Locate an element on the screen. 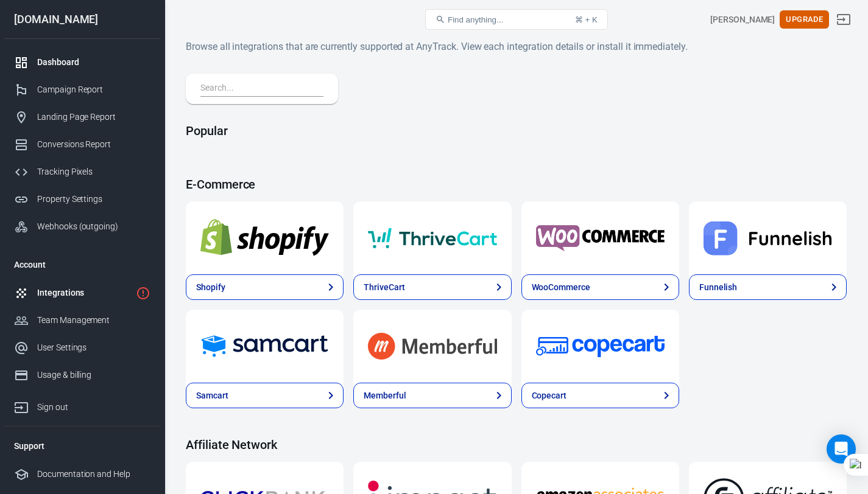 The width and height of the screenshot is (868, 494). button: Find anything...⌘ + K is located at coordinates (516, 20).